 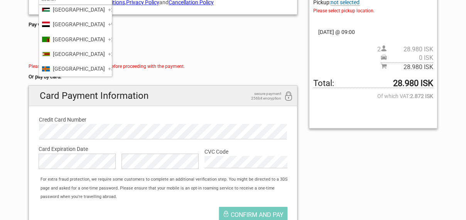 What do you see at coordinates (114, 39) in the screenshot?
I see `span: +260` at bounding box center [114, 39].